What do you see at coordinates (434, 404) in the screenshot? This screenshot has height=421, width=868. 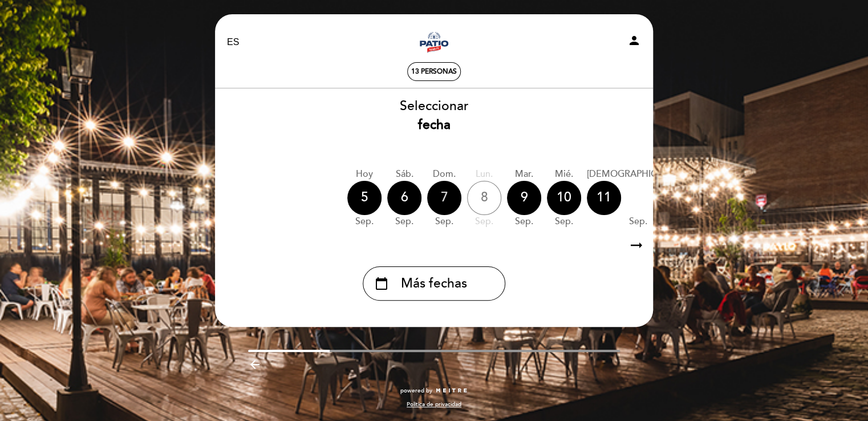 I see `a: Política de privacidad` at bounding box center [434, 404].